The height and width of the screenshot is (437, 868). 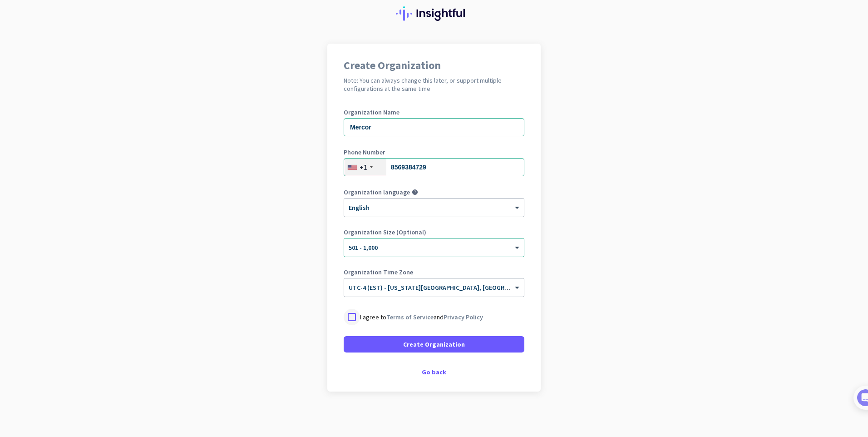 What do you see at coordinates (463, 317) in the screenshot?
I see `a: Privacy Policy` at bounding box center [463, 317].